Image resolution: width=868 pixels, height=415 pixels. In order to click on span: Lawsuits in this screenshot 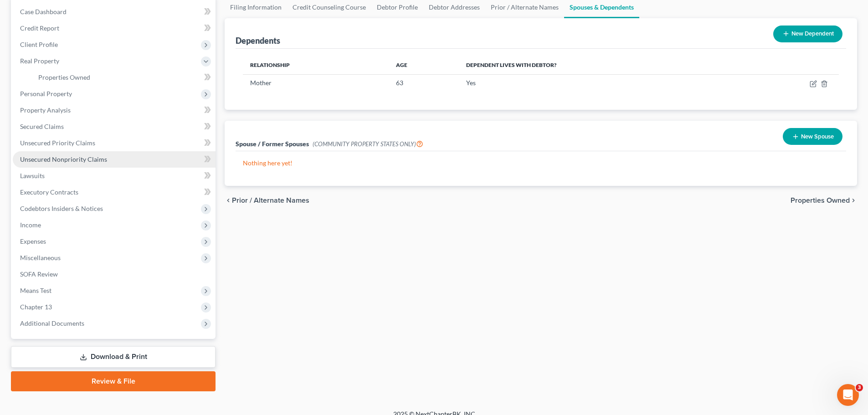, I will do `click(32, 175)`.